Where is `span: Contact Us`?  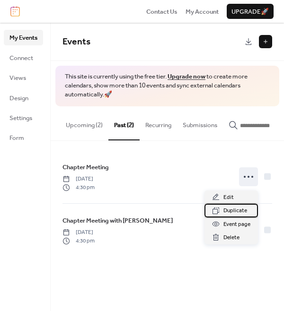
span: Contact Us is located at coordinates (162, 12).